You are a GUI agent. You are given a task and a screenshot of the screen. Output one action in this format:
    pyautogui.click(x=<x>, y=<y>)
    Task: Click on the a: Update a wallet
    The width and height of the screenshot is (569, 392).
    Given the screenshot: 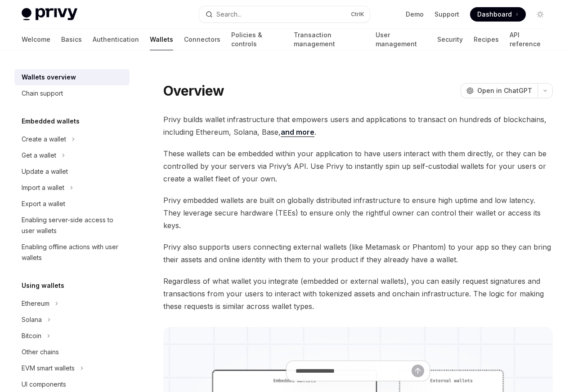 What is the action you would take?
    pyautogui.click(x=72, y=172)
    